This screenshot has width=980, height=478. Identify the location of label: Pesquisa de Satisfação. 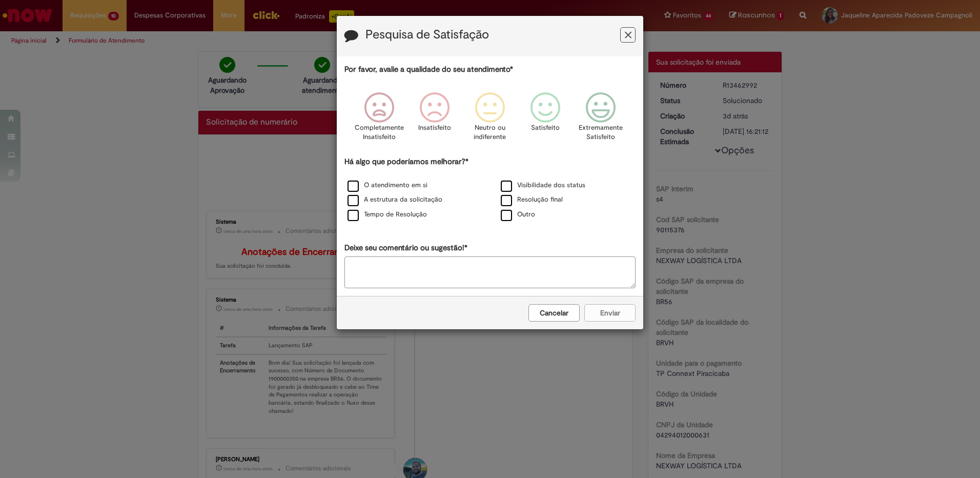
(427, 35).